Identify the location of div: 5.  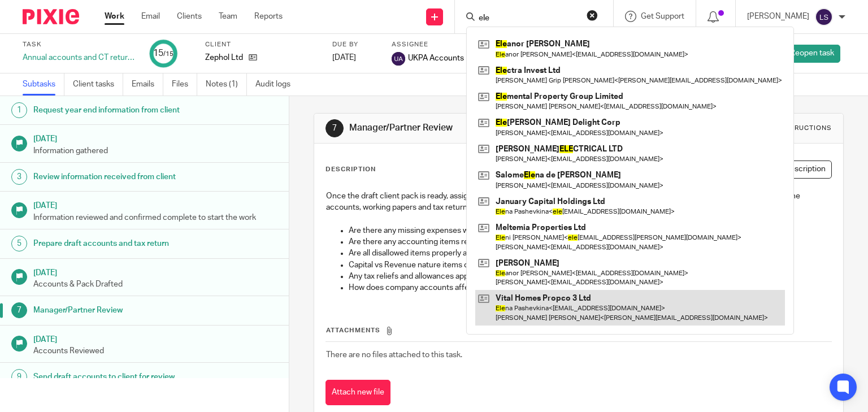
(19, 243).